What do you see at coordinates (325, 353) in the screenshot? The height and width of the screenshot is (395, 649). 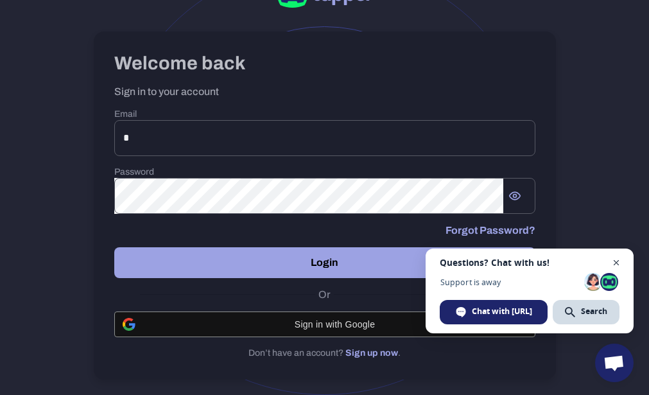 I see `p: Don’t have an account? .` at bounding box center [325, 353].